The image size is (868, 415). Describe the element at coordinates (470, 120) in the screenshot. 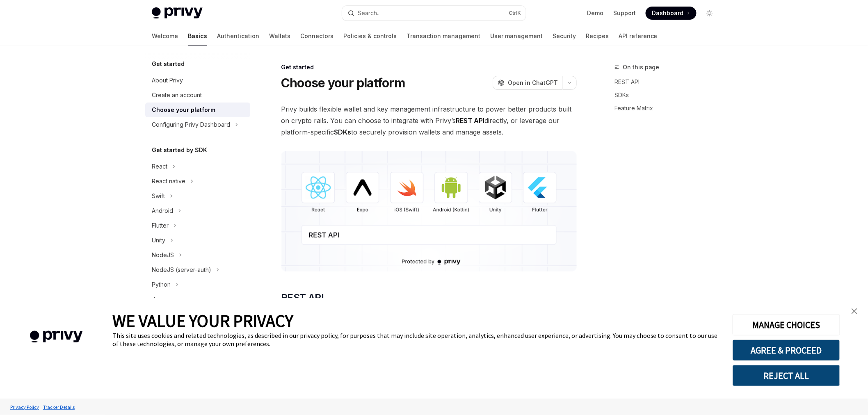

I see `strong: REST API` at that location.